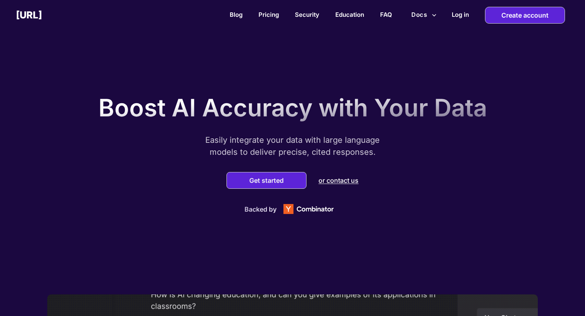 Image resolution: width=585 pixels, height=316 pixels. I want to click on a: FAQ, so click(386, 14).